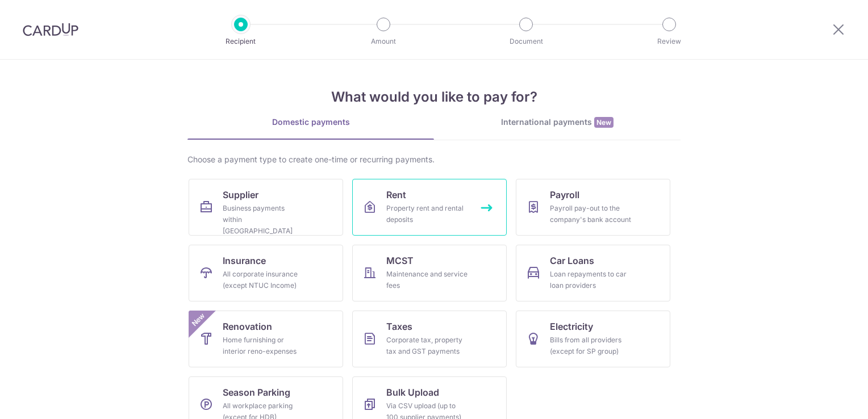  I want to click on p: Recipient, so click(241, 41).